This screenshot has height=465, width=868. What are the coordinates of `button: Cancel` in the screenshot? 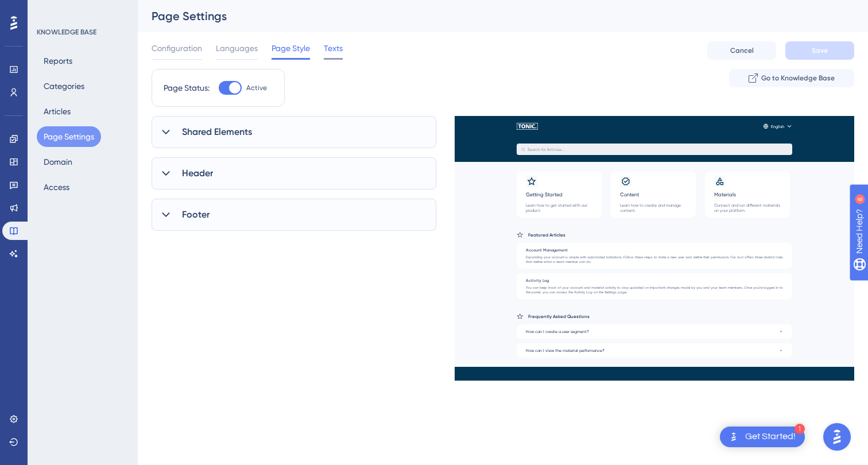 It's located at (742, 50).